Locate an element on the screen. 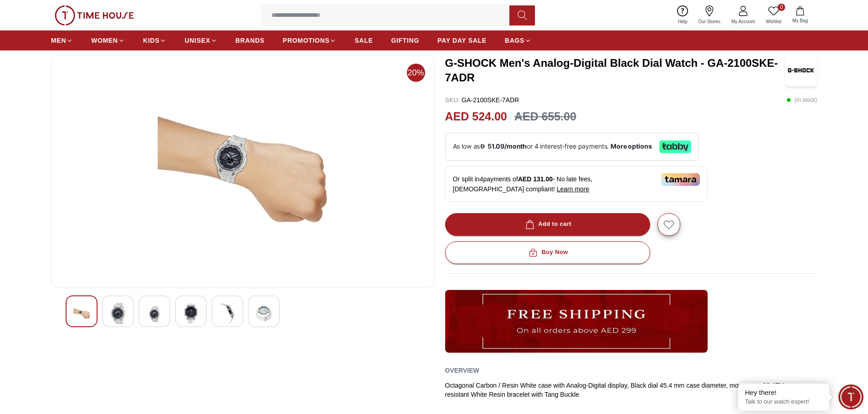 This screenshot has height=414, width=868. span: My Bag is located at coordinates (800, 20).